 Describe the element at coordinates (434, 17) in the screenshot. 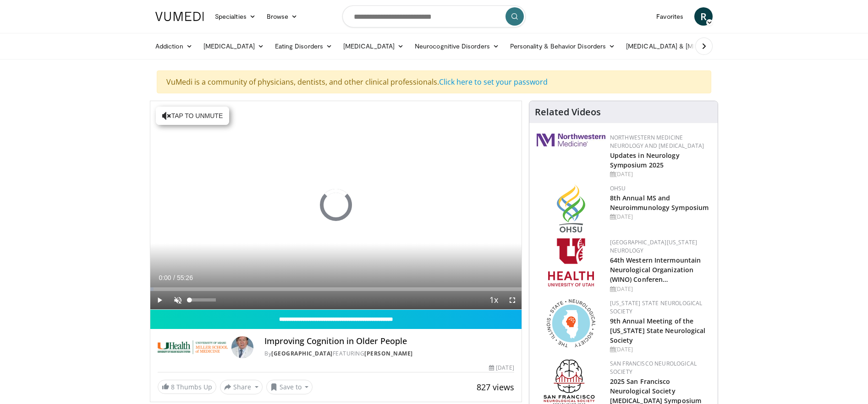

I see `input: Search topics, interventions` at that location.